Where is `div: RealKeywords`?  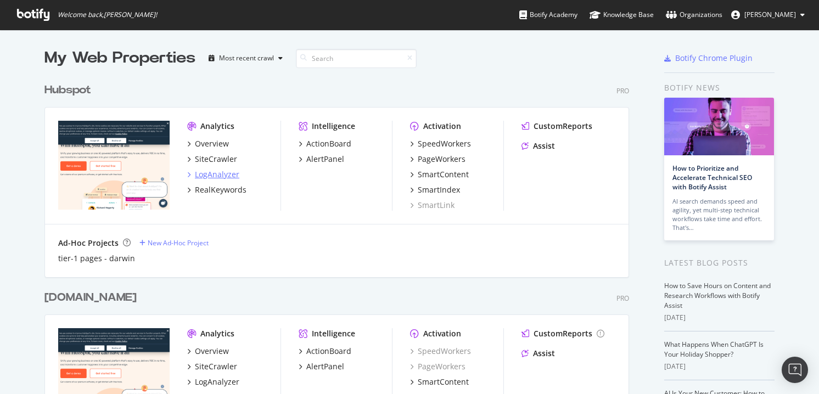
div: RealKeywords is located at coordinates (221, 190).